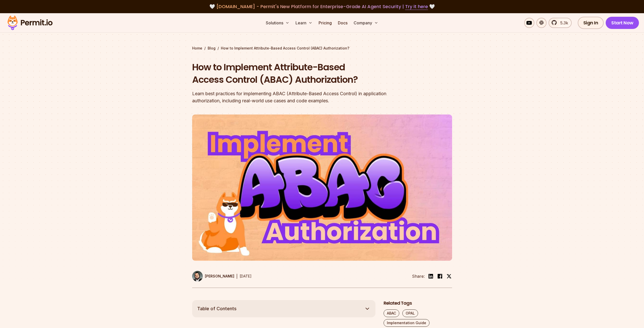  What do you see at coordinates (417, 7) in the screenshot?
I see `a: Try it here` at bounding box center [417, 7].